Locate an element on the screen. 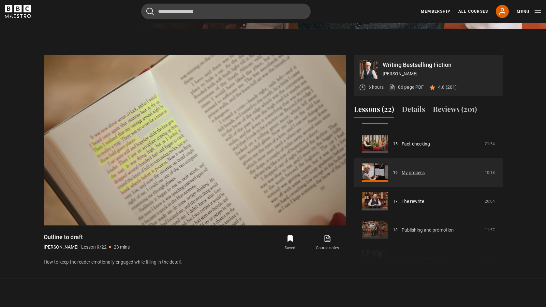 This screenshot has width=546, height=307. button: Toggle navigation is located at coordinates (529, 12).